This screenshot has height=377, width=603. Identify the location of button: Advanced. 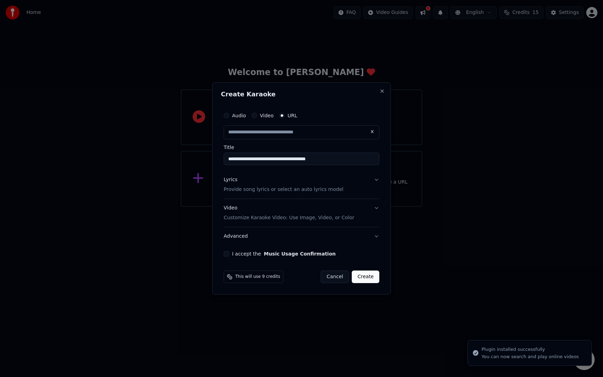
(301, 236).